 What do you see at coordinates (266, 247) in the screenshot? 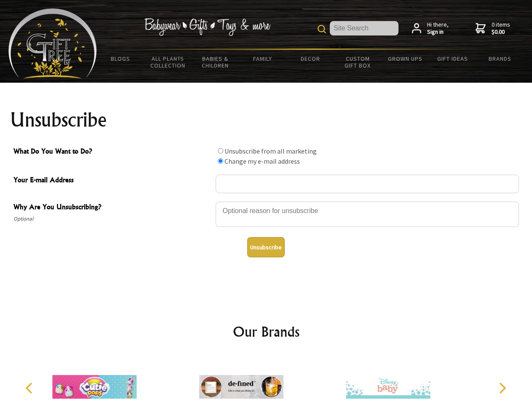
I see `button: Unsubscribe` at bounding box center [266, 247].